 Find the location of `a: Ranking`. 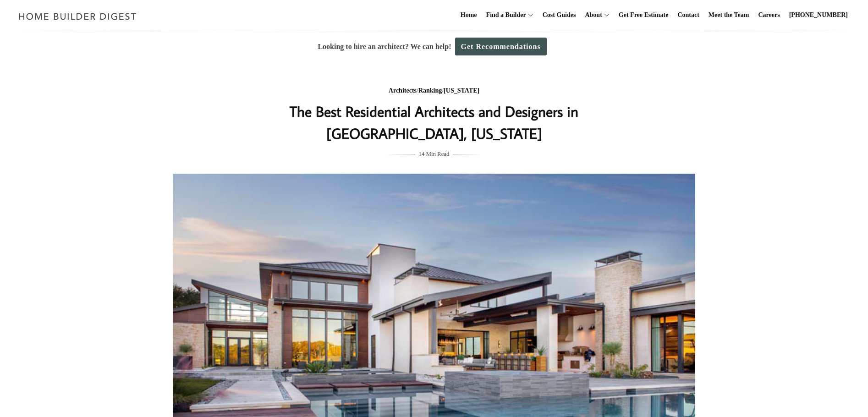

a: Ranking is located at coordinates (430, 90).